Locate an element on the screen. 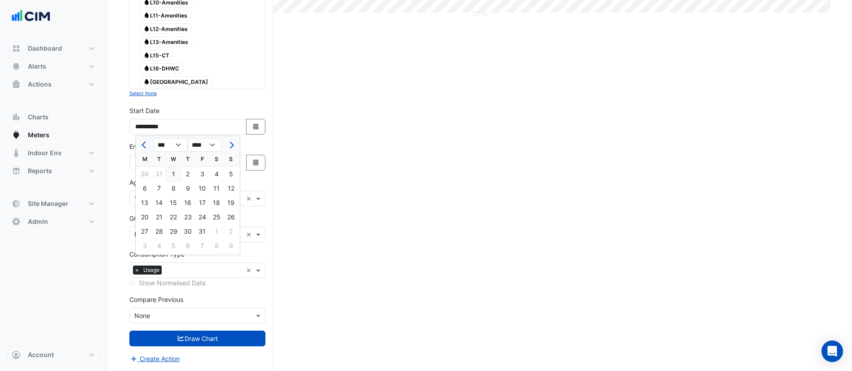 This screenshot has height=371, width=852. label: Group By is located at coordinates (143, 218).